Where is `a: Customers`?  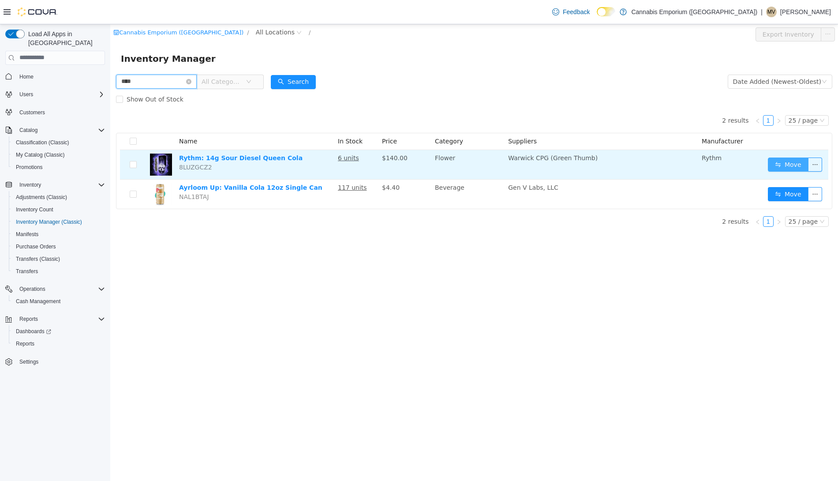
a: Customers is located at coordinates (32, 112).